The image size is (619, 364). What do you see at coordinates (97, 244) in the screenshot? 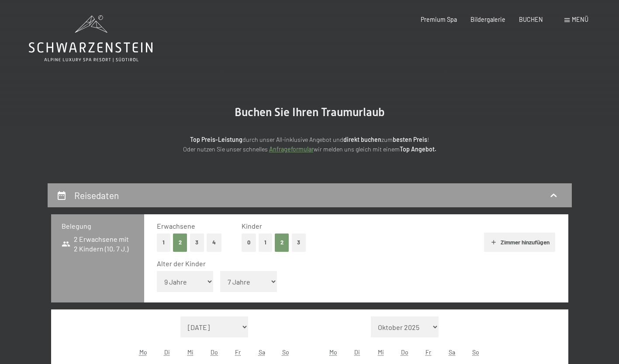
I see `span: 2 Erwachsene mit 2 Kindern (10, 7 J.)` at bounding box center [97, 244].